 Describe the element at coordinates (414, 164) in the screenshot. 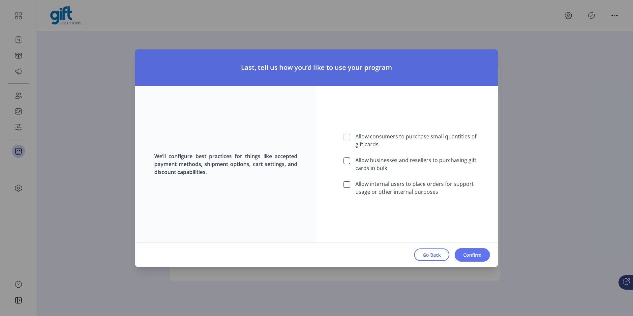

I see `label: Allow businesses and resellers to purchasing gift cards in bulk` at that location.